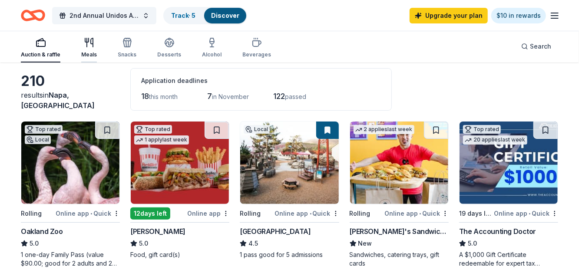  What do you see at coordinates (508, 195) in the screenshot?
I see `a: Image for The Accounting DoctorTop rated20 applieslast week19 days leftOnline app•QuickThe Accoun...` at bounding box center [508, 195].